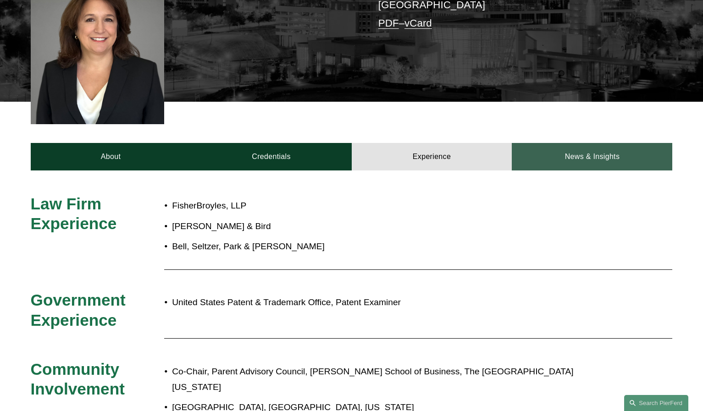 This screenshot has width=703, height=411. I want to click on p: United States Patent & Trademark Office, Patent Examiner, so click(382, 303).